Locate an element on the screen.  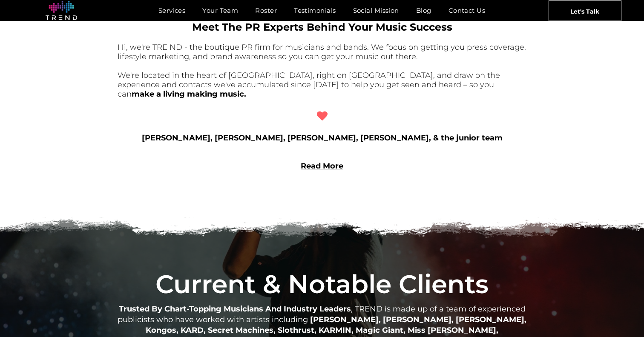
font: Hi, we're TRE ND - the boutique PR firm for musicians and bands. We focus on getting you press co... is located at coordinates (322, 52).